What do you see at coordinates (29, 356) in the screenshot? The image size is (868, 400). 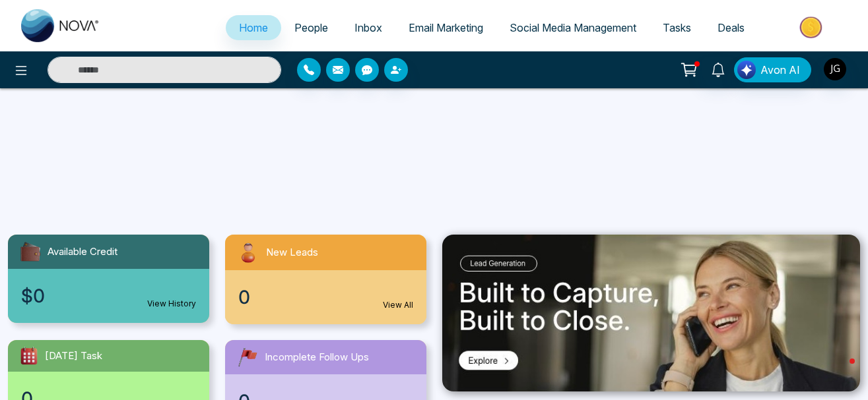 I see `img: todayTask.svg` at bounding box center [29, 356].